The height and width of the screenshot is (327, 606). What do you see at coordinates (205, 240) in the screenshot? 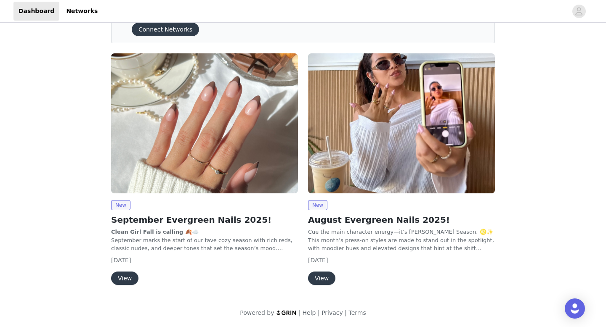
I see `p: September marks the start of our fave cozy season with rich reds, classic nudes, and deeper tones...` at bounding box center [205, 240].